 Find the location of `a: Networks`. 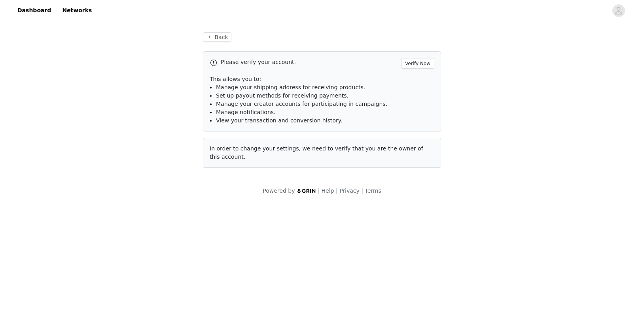

a: Networks is located at coordinates (76, 10).